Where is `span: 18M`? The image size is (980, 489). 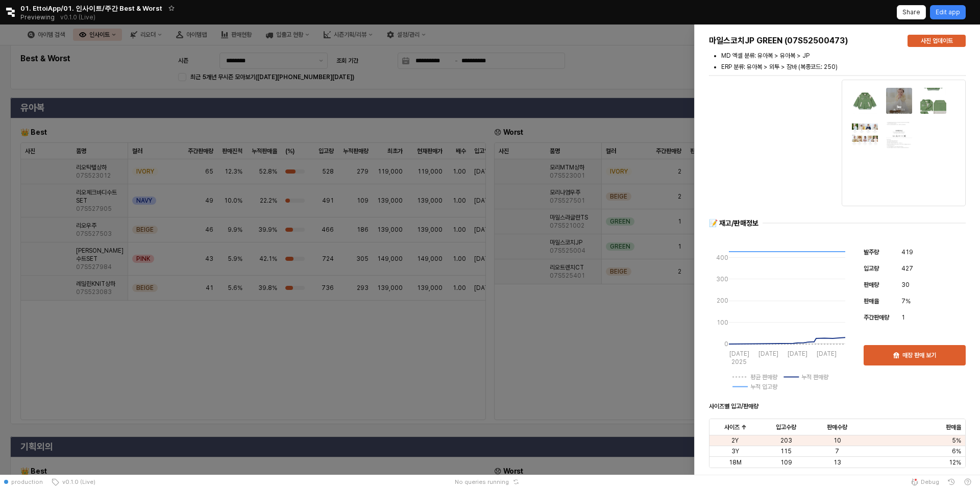 span: 18M is located at coordinates (735, 463).